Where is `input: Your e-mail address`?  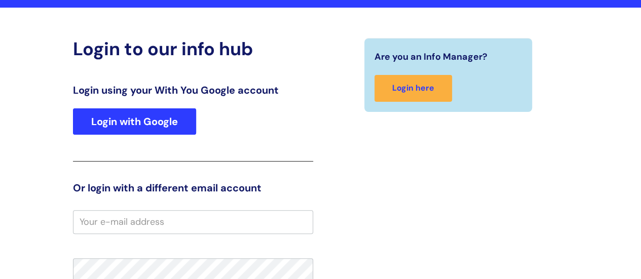 input: Your e-mail address is located at coordinates (193, 222).